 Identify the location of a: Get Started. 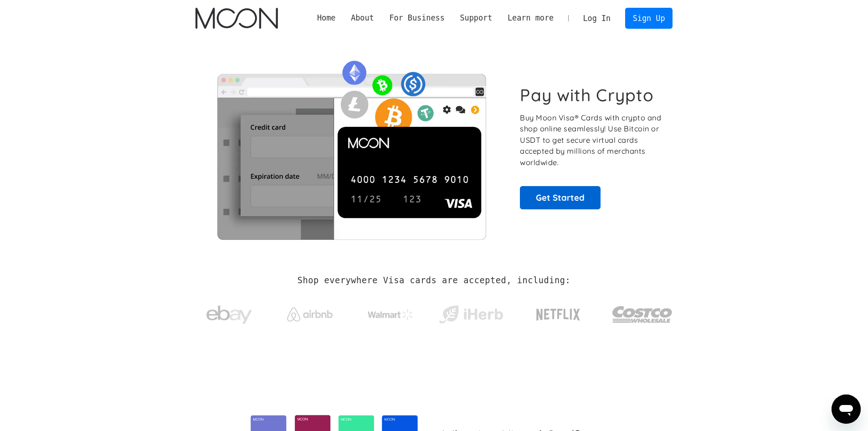
(560, 198).